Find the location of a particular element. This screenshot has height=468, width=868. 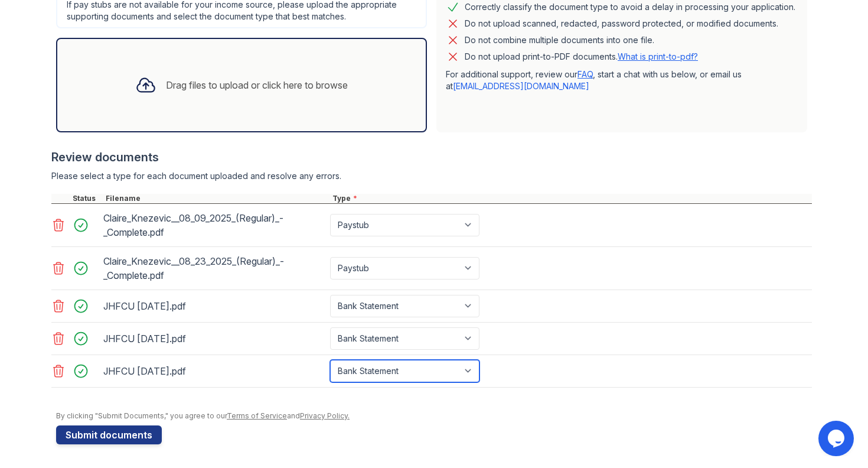

div: Drag files to upload or click here to browse is located at coordinates (257, 85).